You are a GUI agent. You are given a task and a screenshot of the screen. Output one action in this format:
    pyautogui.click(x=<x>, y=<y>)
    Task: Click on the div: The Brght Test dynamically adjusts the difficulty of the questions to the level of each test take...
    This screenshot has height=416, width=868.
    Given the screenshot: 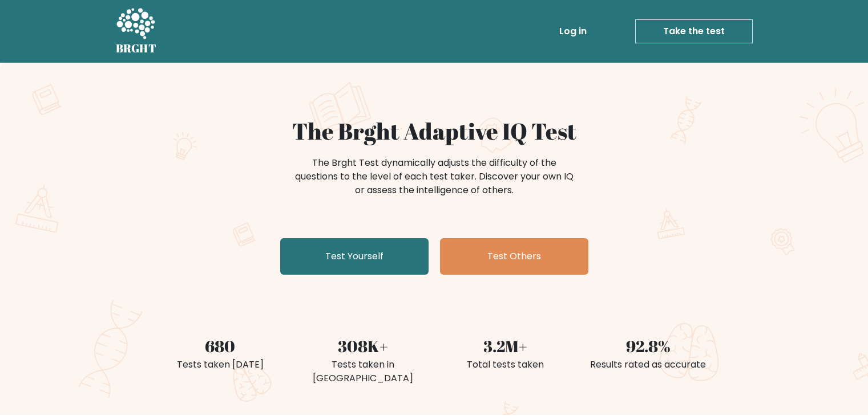 What is the action you would take?
    pyautogui.click(x=434, y=176)
    